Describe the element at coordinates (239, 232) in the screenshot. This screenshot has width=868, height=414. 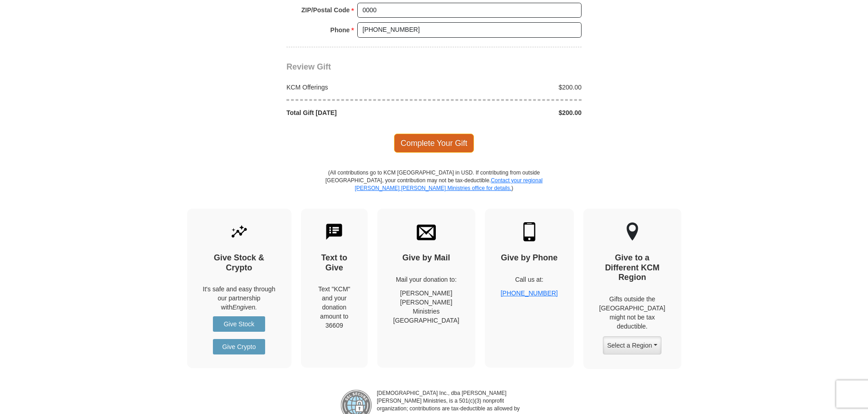
I see `img: give-by-stock.svg` at that location.